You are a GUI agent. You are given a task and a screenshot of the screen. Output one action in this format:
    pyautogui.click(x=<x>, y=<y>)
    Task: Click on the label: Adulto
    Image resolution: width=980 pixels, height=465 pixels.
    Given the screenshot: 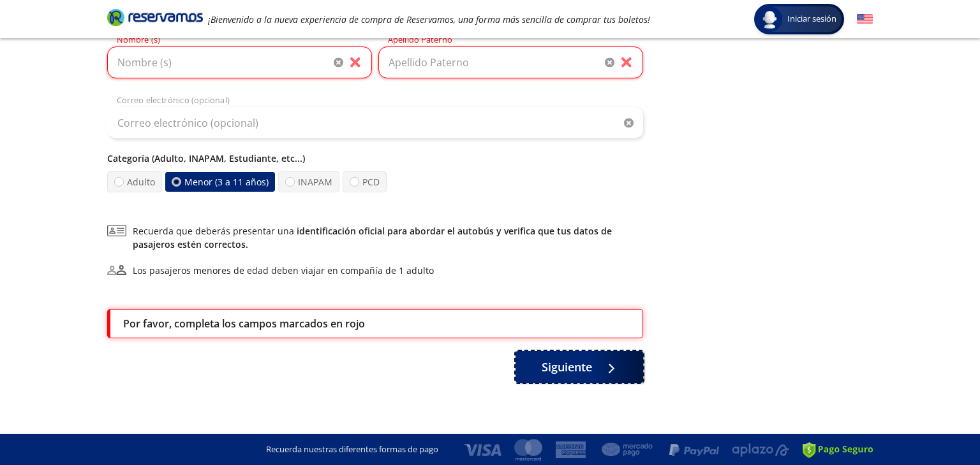 What is the action you would take?
    pyautogui.click(x=135, y=181)
    